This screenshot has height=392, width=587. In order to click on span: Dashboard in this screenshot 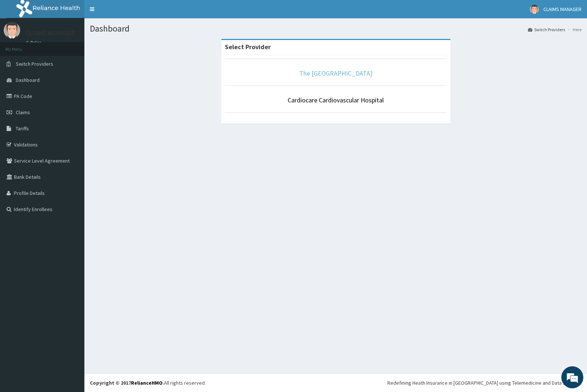, I will do `click(28, 80)`.